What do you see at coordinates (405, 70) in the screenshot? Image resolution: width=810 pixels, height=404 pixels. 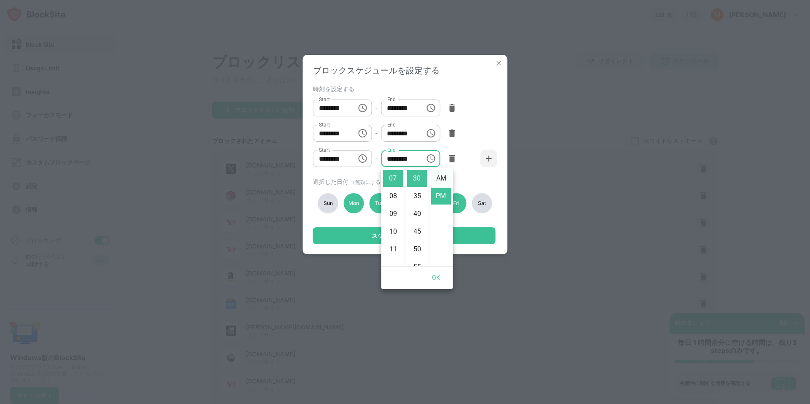 I see `div: ブロックスケジュールを設定する` at bounding box center [405, 70].